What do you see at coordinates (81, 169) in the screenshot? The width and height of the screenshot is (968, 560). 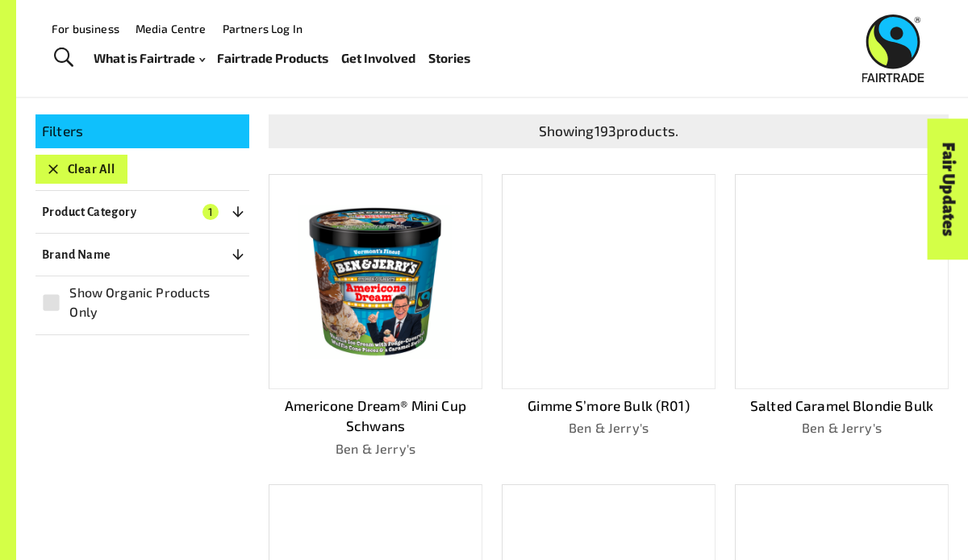 I see `button: Clear All` at bounding box center [81, 169].